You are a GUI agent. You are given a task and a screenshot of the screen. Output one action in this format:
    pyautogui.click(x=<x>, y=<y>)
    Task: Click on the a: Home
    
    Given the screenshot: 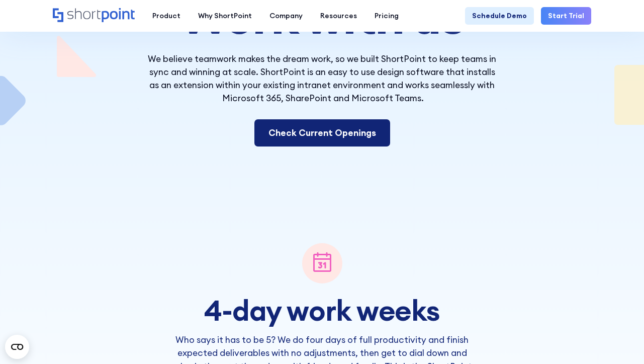 What is the action you would take?
    pyautogui.click(x=93, y=16)
    